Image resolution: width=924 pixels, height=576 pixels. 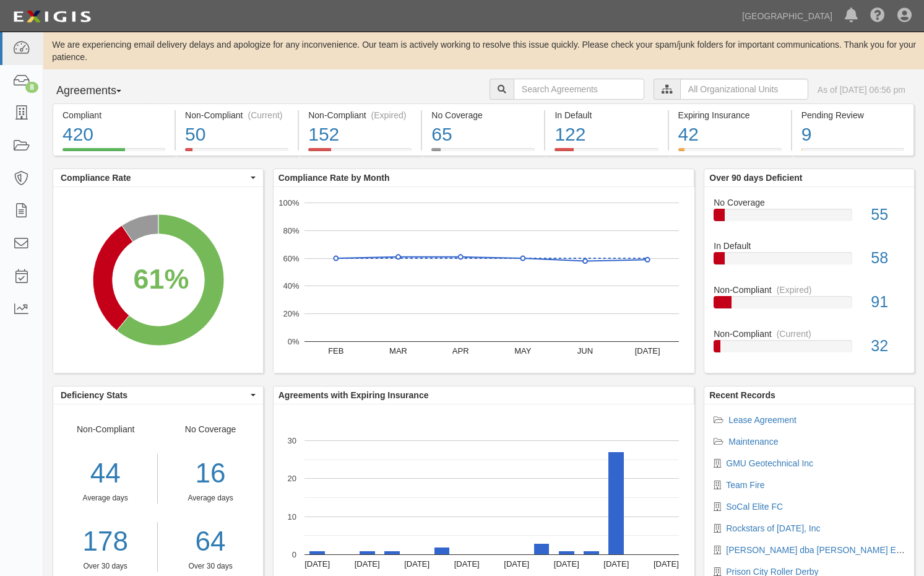 I want to click on text: 40%, so click(x=291, y=286).